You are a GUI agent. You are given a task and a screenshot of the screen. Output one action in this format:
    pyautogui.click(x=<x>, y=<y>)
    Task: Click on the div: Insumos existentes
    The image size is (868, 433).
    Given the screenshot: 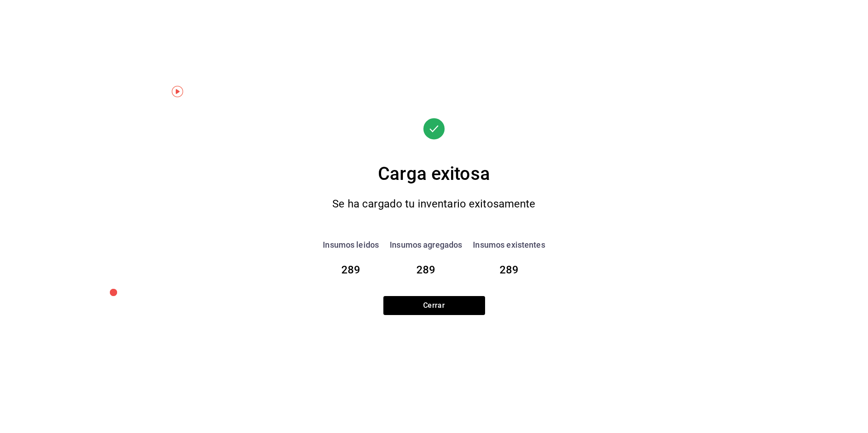 What is the action you would take?
    pyautogui.click(x=508, y=244)
    